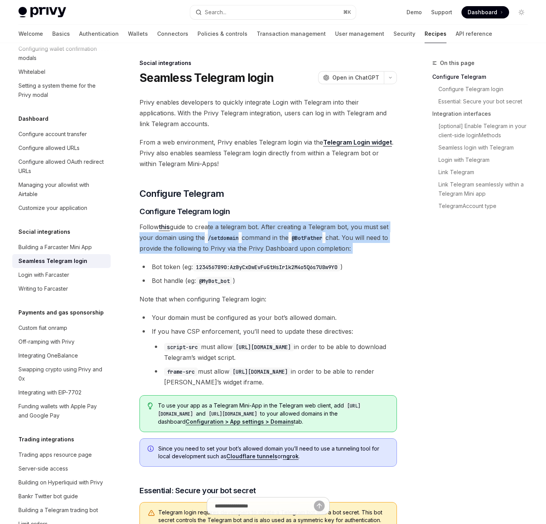  Describe the element at coordinates (61, 374) in the screenshot. I see `a: Swapping crypto using Privy and 0x` at that location.